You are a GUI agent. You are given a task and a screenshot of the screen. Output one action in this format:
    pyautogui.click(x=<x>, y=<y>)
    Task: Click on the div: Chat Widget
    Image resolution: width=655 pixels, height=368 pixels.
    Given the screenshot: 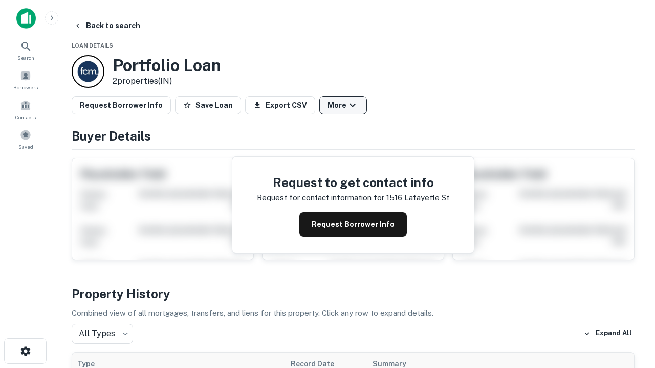 What is the action you would take?
    pyautogui.click(x=629, y=278)
    